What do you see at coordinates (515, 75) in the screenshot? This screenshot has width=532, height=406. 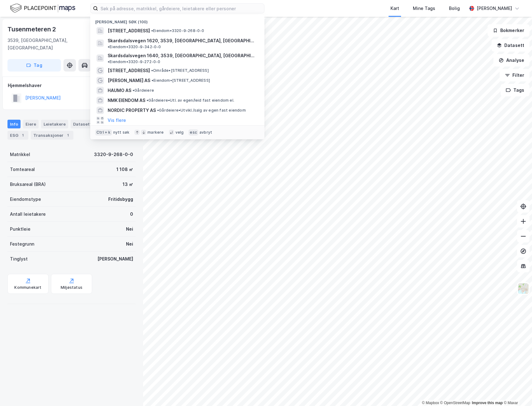 I see `button: Filter` at bounding box center [515, 75].